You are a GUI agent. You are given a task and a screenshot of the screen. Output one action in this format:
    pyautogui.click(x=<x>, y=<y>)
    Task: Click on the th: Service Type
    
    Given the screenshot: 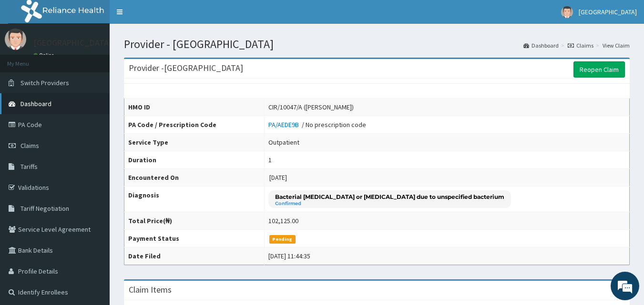 What is the action you would take?
    pyautogui.click(x=195, y=142)
    